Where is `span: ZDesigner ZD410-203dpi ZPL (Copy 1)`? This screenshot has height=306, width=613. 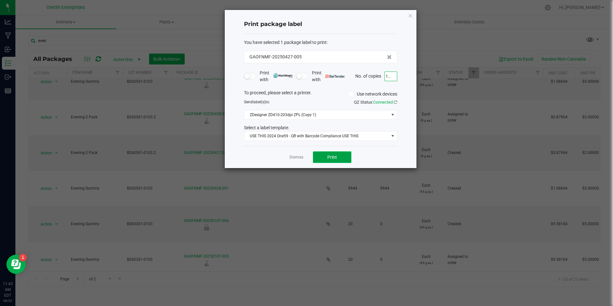
span: ZDesigner ZD410-203dpi ZPL (Copy 1) is located at coordinates (316, 115).